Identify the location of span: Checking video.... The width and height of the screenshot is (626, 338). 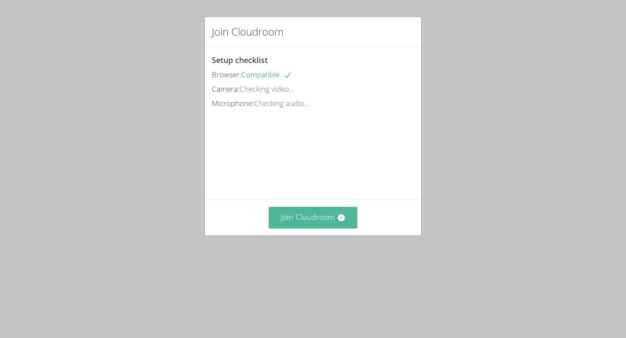
(267, 89).